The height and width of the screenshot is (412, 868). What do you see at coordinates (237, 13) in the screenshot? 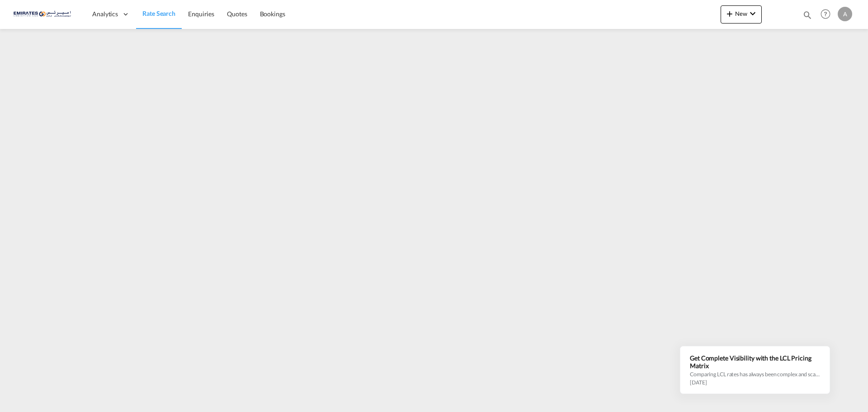
I see `span: Quotes` at bounding box center [237, 13].